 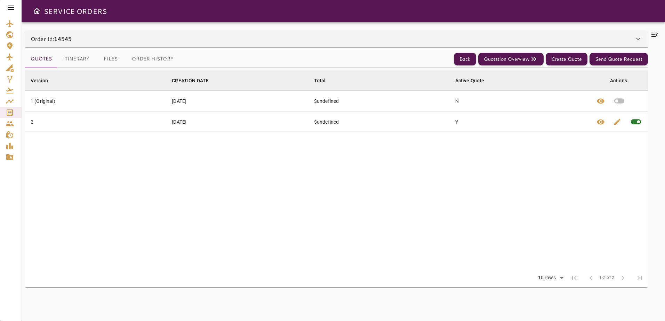 I want to click on div: Total, so click(x=320, y=81).